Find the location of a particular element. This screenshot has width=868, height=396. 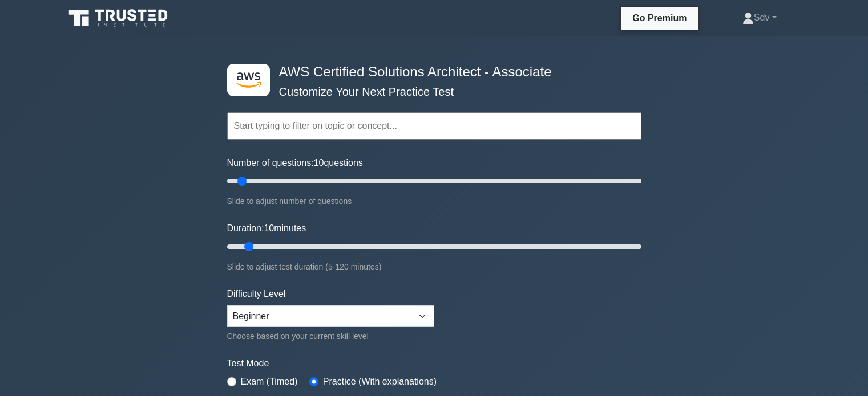

input: Start typing to filter on topic or concept... is located at coordinates (434, 126).